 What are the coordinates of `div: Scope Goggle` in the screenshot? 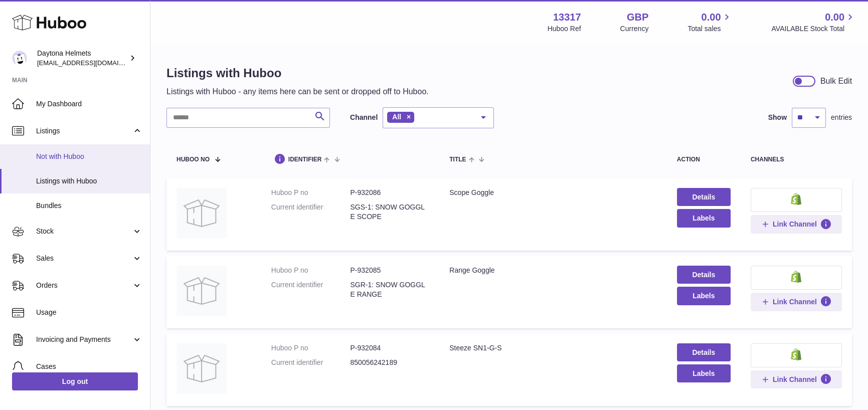 It's located at (553, 193).